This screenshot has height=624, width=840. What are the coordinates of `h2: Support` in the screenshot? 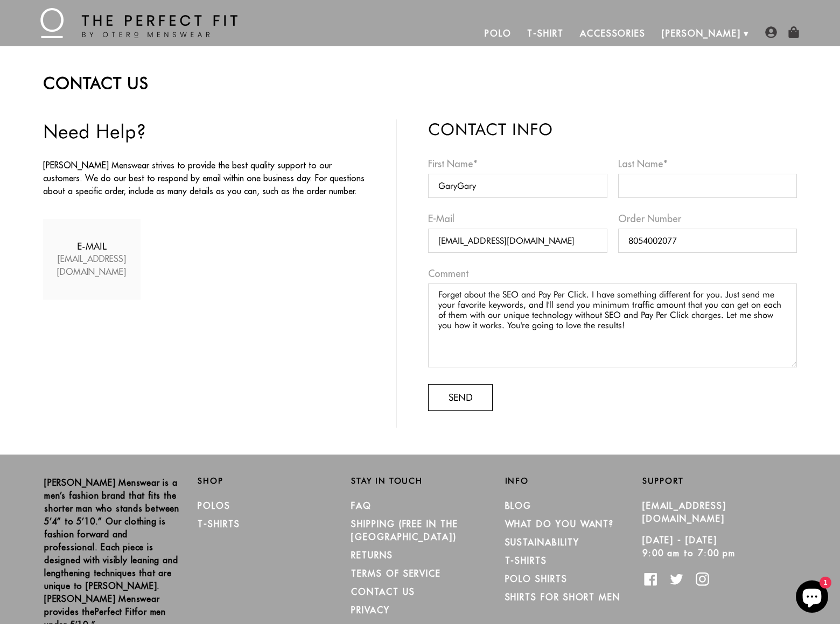 It's located at (719, 481).